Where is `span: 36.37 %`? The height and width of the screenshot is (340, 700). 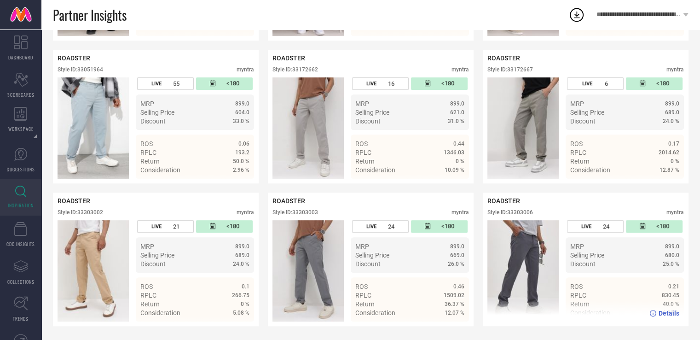
span: 36.37 % is located at coordinates (455, 304).